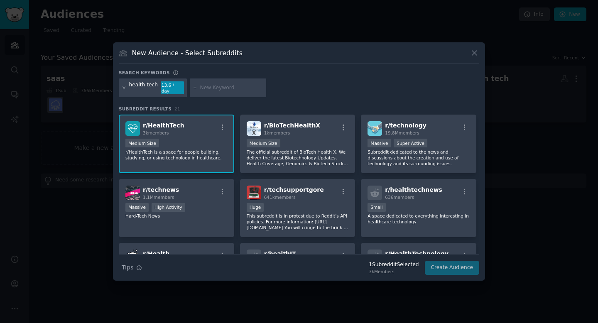  What do you see at coordinates (132, 257) in the screenshot?
I see `img: Health` at bounding box center [132, 257].